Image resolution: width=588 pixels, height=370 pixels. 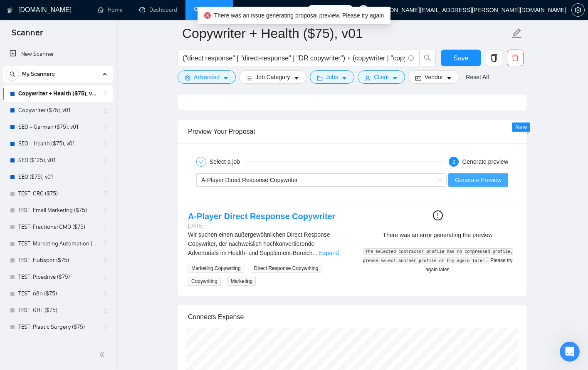 I want to click on a: SEO + German ($75), v01, so click(x=58, y=127).